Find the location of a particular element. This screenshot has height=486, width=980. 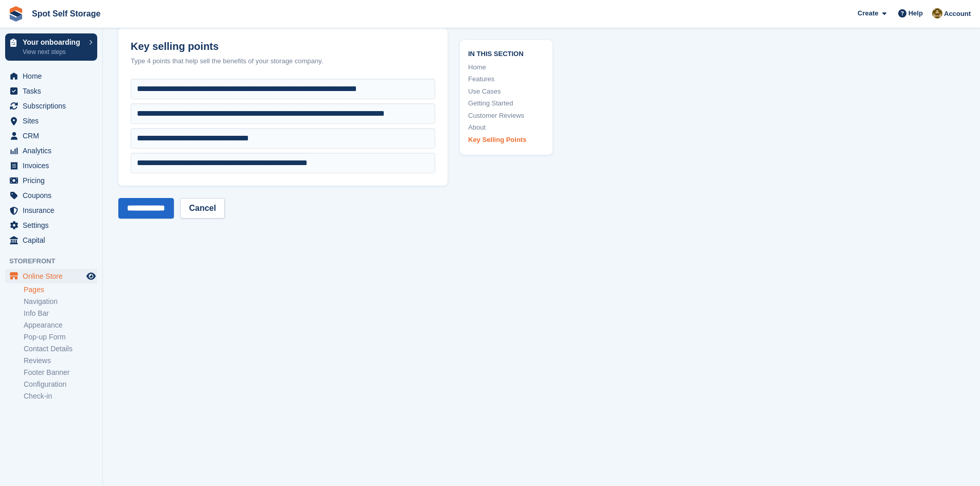

span: Subscriptions is located at coordinates (53, 106).